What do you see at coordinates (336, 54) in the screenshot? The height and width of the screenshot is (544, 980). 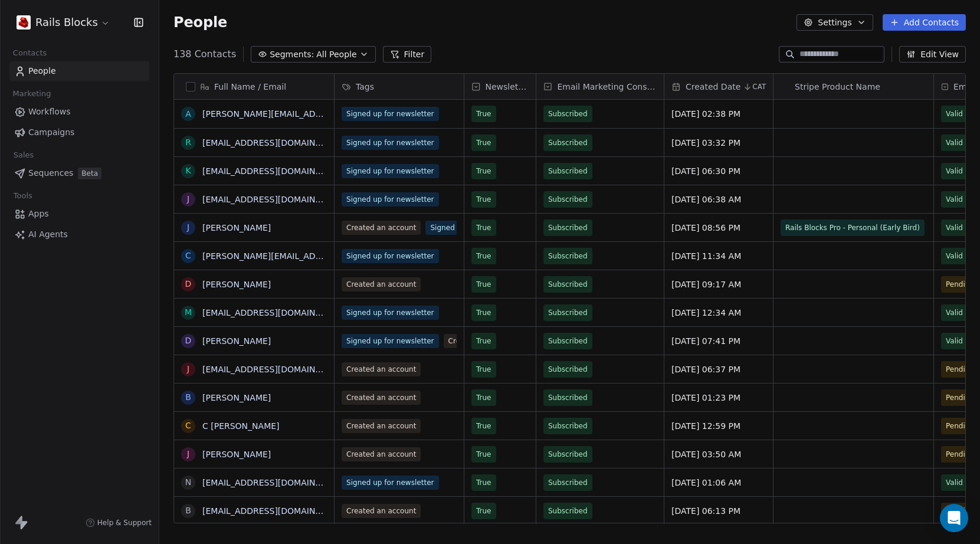 I see `span: All People` at bounding box center [336, 54].